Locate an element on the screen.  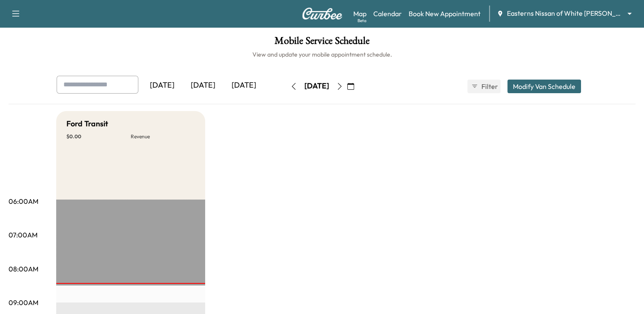
a: Calendar is located at coordinates (387, 14).